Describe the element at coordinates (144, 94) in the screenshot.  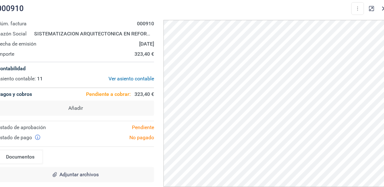
I see `span: 323,40 €` at that location.